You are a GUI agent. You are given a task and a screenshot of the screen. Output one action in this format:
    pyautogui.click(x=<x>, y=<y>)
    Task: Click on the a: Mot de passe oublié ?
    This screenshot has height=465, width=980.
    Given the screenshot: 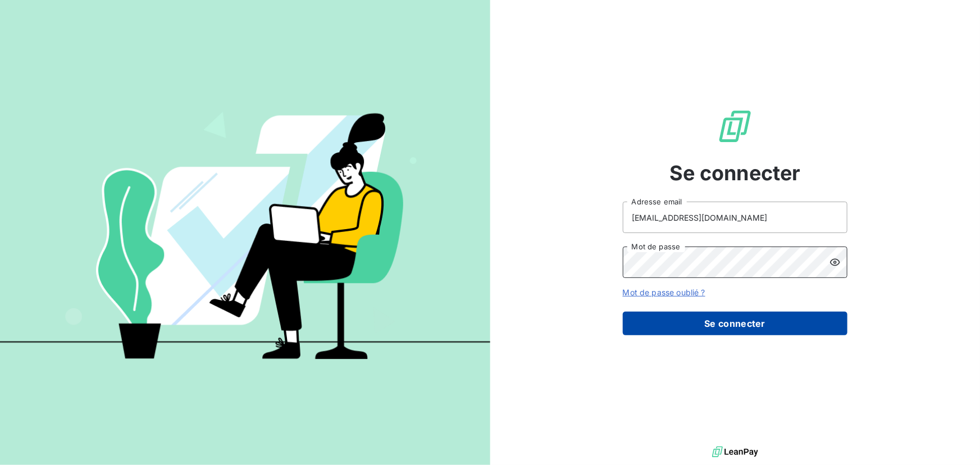 What is the action you would take?
    pyautogui.click(x=663, y=292)
    